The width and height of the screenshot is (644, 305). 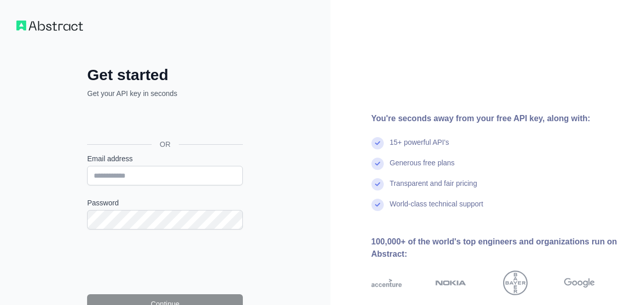 What do you see at coordinates (165, 203) in the screenshot?
I see `label: Password` at bounding box center [165, 203].